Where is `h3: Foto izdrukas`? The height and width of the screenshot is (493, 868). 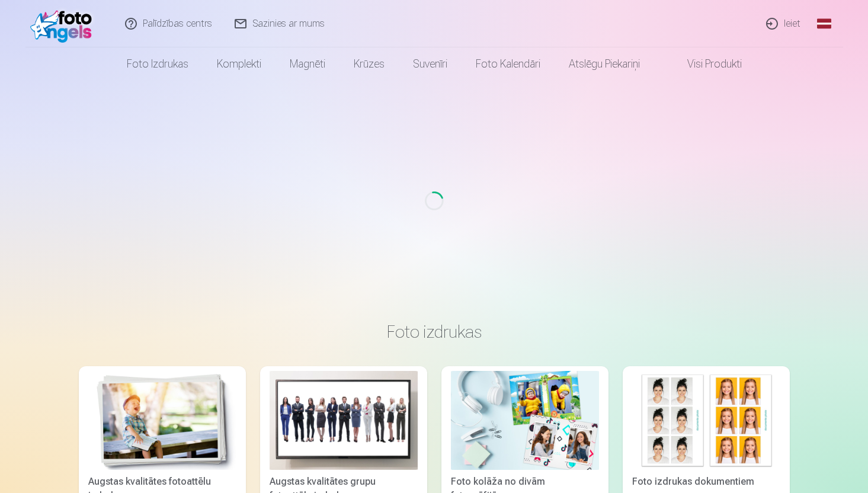
h3: Foto izdrukas is located at coordinates (434, 331).